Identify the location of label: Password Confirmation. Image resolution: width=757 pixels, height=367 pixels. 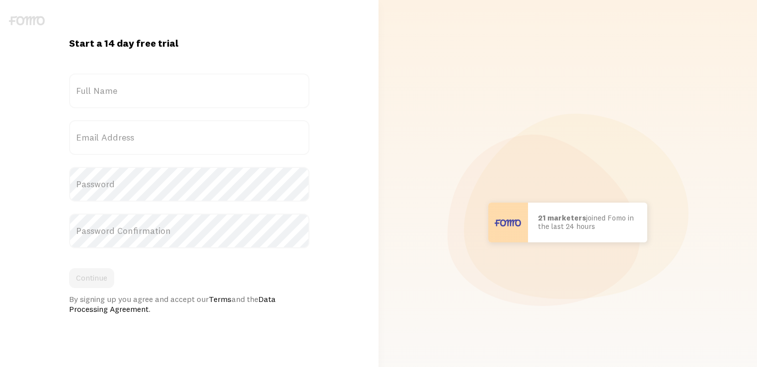
(189, 231).